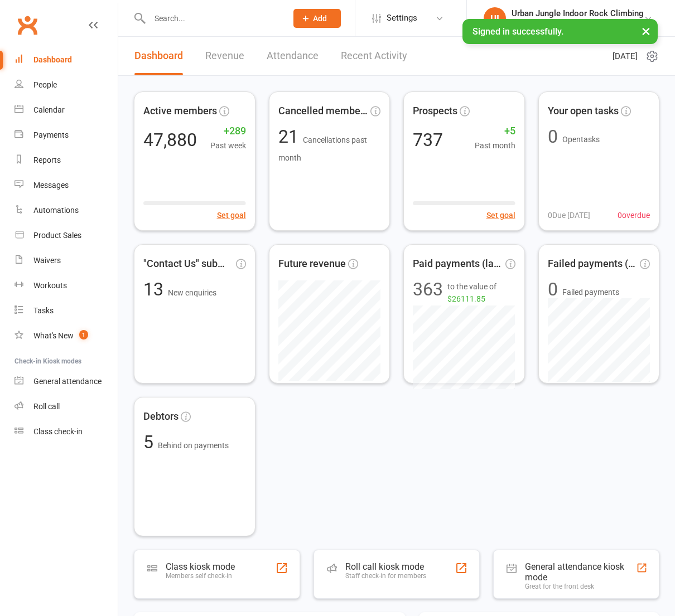  Describe the element at coordinates (581, 139) in the screenshot. I see `span: Open tasks` at that location.